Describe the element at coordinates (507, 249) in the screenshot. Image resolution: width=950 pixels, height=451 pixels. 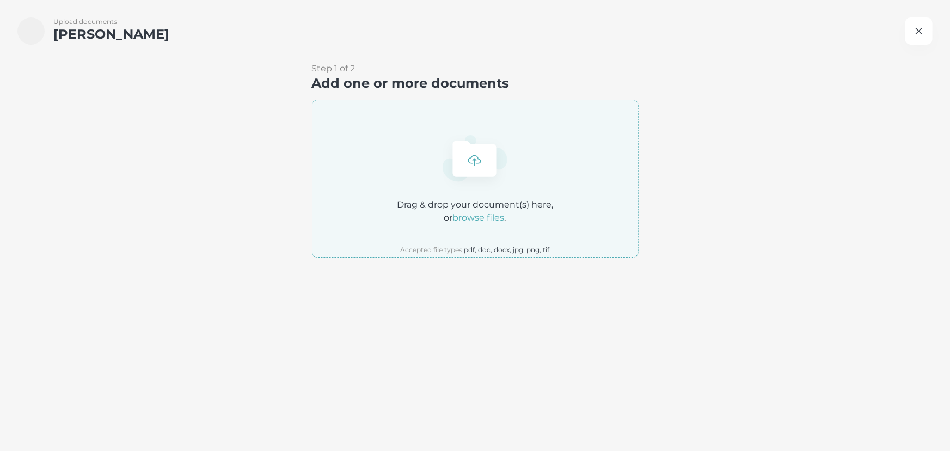
I see `em: pdf, doc, docx, jpg, png, tif` at that location.